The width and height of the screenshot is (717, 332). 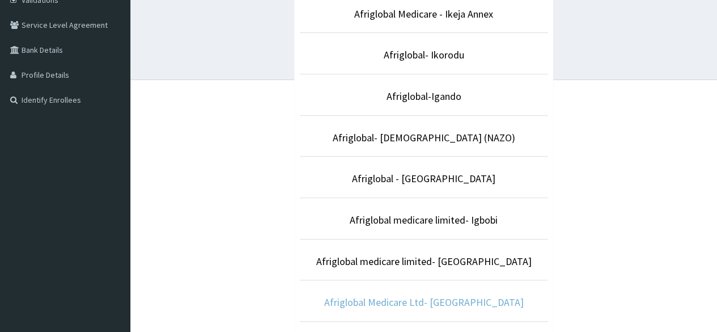 I want to click on a: Afriglobal Medicare - Ikeja Annex, so click(x=423, y=14).